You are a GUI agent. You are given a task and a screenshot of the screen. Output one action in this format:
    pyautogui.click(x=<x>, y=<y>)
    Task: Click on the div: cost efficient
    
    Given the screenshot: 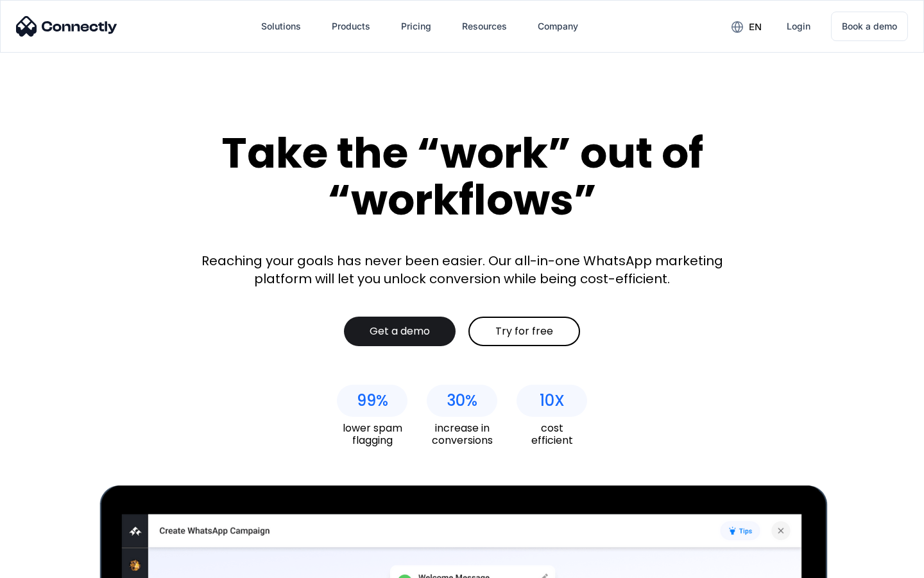 What is the action you would take?
    pyautogui.click(x=552, y=434)
    